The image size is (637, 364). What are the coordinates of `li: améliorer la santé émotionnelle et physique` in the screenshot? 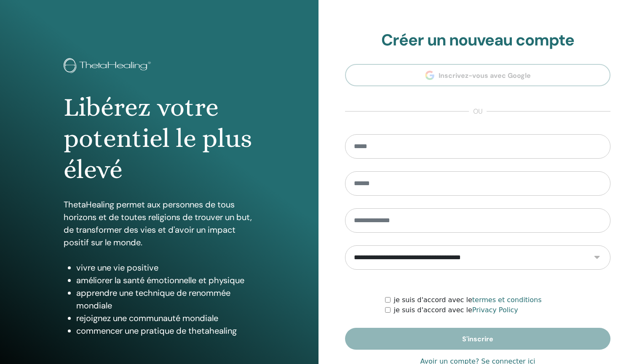 It's located at (165, 280).